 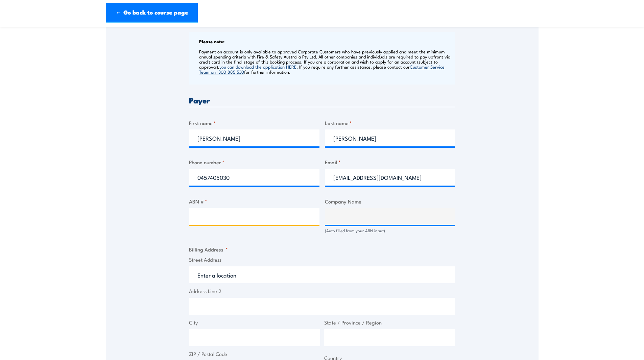 What do you see at coordinates (390, 201) in the screenshot?
I see `label: Company Name` at bounding box center [390, 201].